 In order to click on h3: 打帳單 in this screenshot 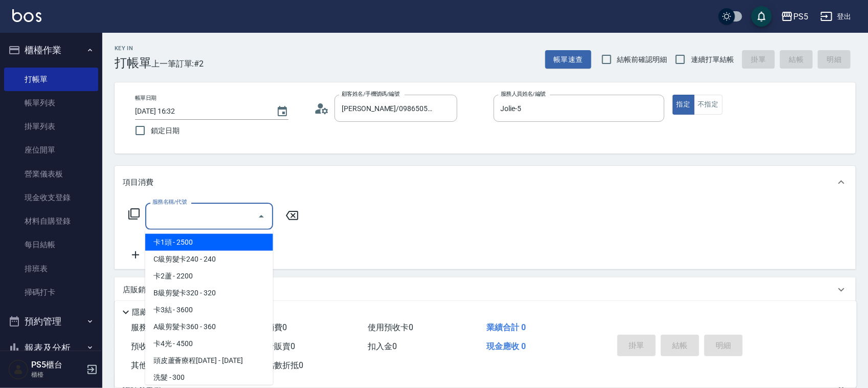, I will do `click(133, 63)`.